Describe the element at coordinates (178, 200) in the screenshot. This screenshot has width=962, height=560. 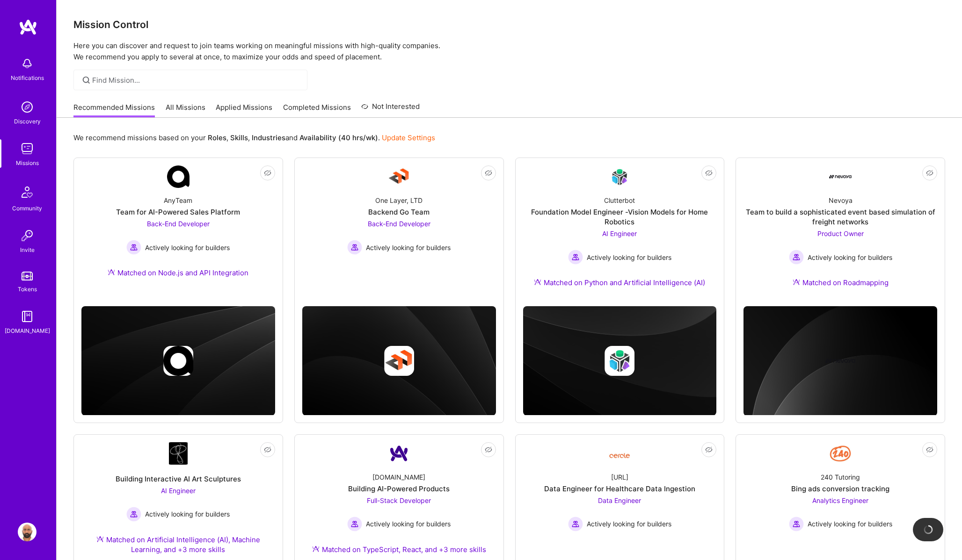
I see `div: AnyTeam` at that location.